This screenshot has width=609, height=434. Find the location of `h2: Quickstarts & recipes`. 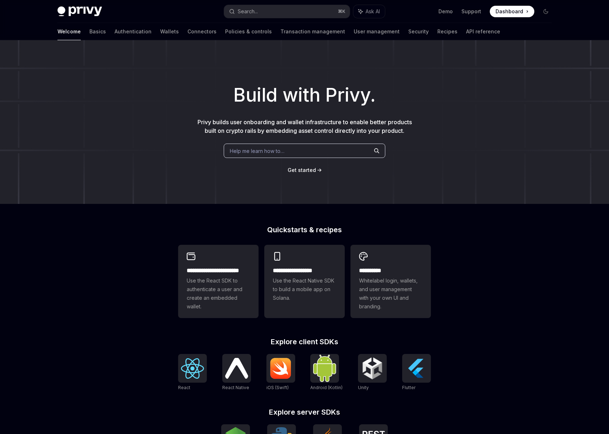

h2: Quickstarts & recipes is located at coordinates (305, 230).